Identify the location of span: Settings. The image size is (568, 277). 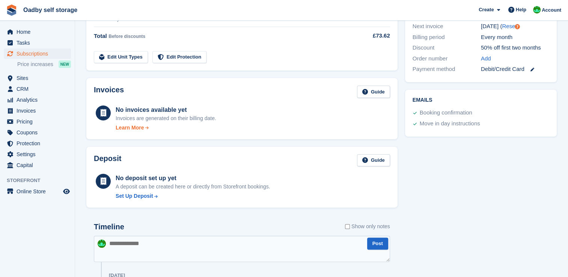
(39, 154).